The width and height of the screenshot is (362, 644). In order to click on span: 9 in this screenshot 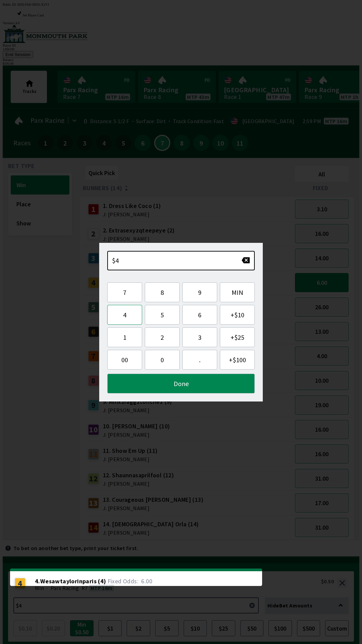, I will do `click(200, 292)`.